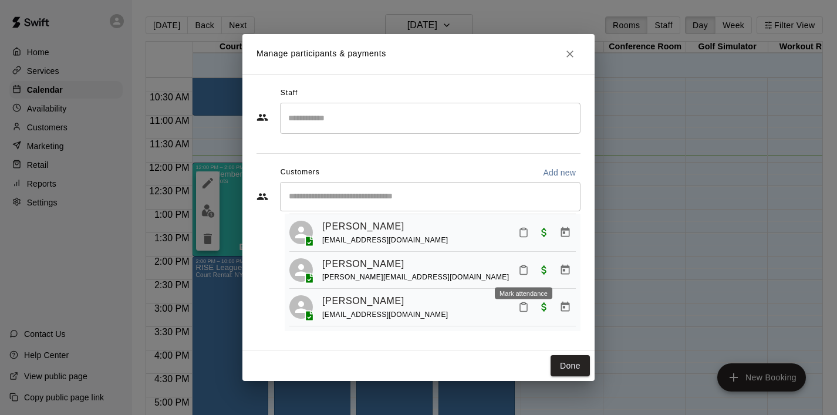 The image size is (837, 415). I want to click on div: Mark attendance, so click(523, 293).